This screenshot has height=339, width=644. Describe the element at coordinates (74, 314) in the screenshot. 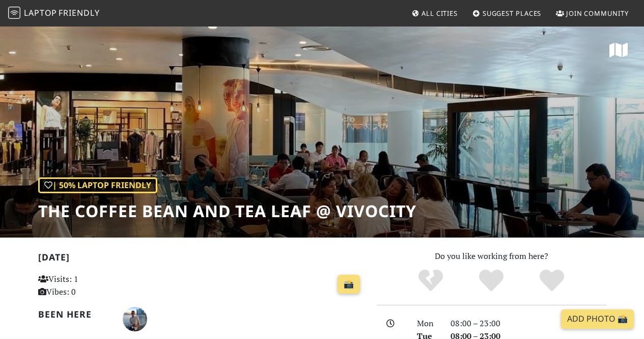

I see `h2: Been here` at that location.